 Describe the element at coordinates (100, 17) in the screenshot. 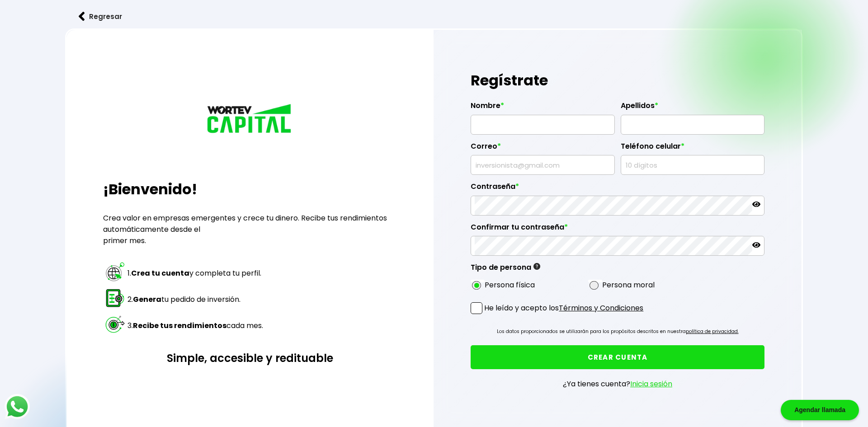

I see `button: Regresar` at that location.